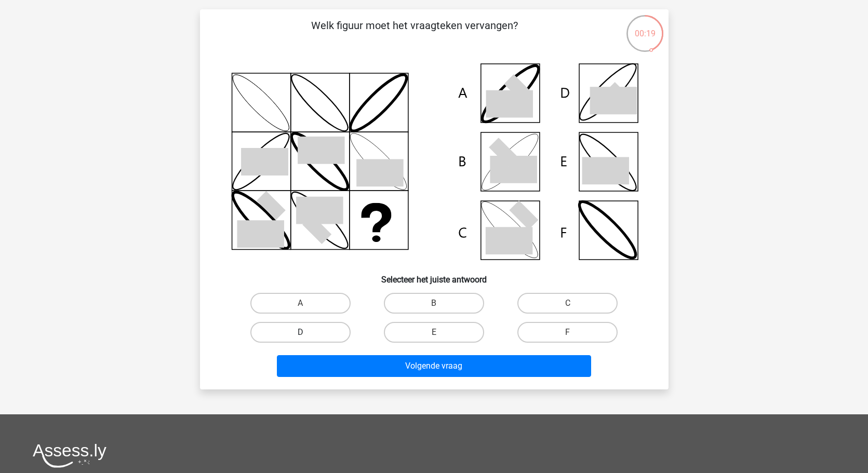  I want to click on p: Welk figuur moet het vraagteken vervangen?, so click(414, 33).